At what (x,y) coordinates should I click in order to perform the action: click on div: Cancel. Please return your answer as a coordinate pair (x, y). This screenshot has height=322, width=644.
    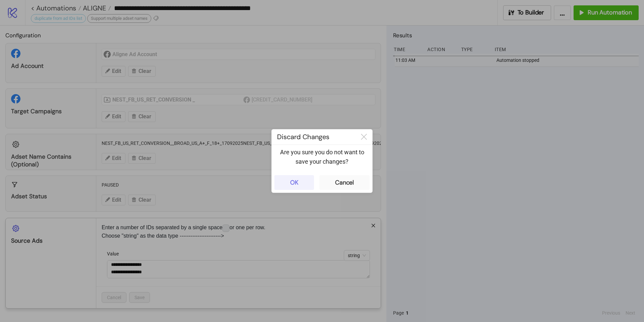
    Looking at the image, I should click on (344, 182).